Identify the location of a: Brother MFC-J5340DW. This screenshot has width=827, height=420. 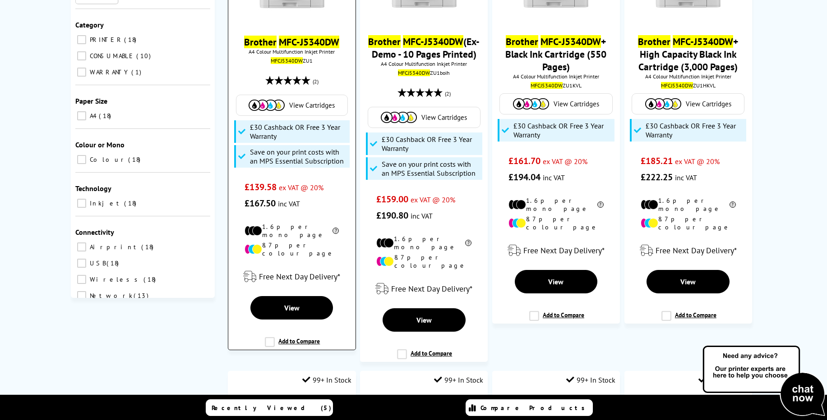
(291, 42).